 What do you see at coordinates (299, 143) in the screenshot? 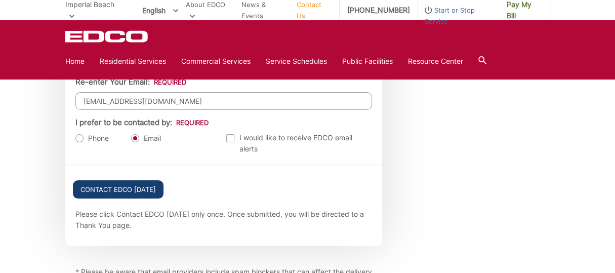
I see `label: I would like to receive EDCO email alerts` at bounding box center [299, 143].